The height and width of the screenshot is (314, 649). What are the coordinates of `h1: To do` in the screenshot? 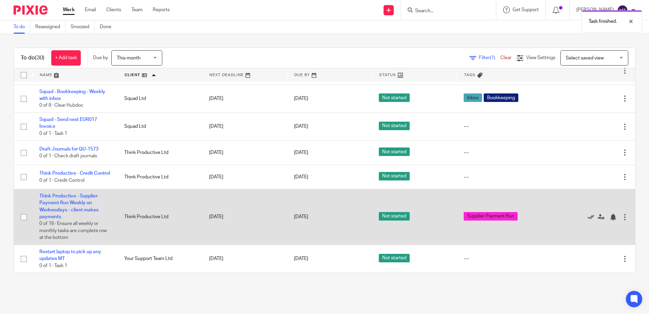 It's located at (33, 58).